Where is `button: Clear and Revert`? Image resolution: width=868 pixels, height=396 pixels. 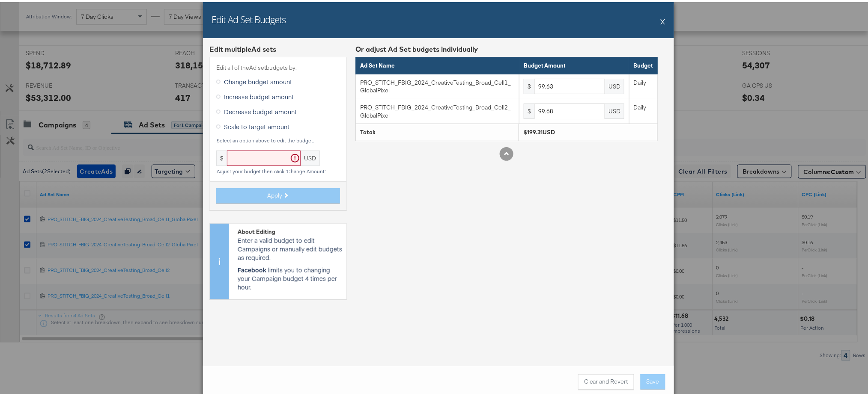 button: Clear and Revert is located at coordinates (606, 380).